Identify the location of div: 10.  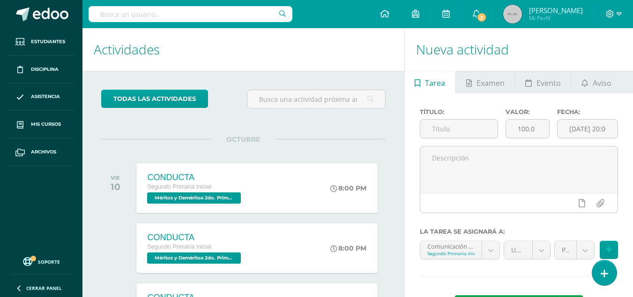
(115, 187).